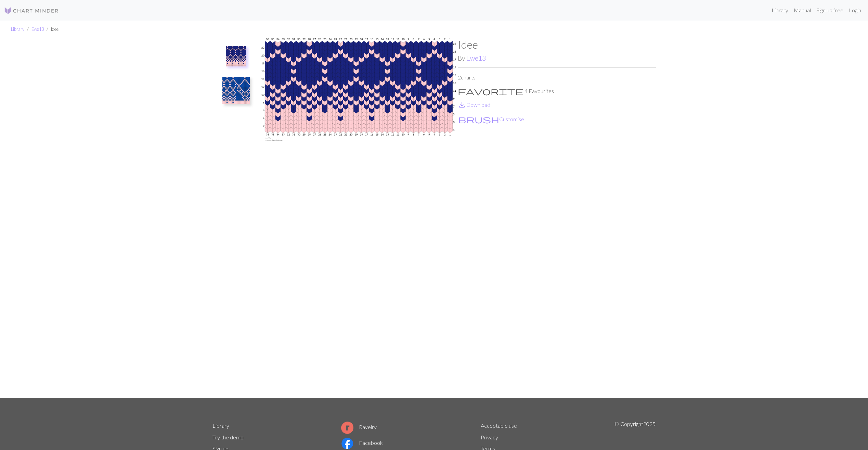 The width and height of the screenshot is (868, 450). I want to click on a: Ravelry, so click(359, 427).